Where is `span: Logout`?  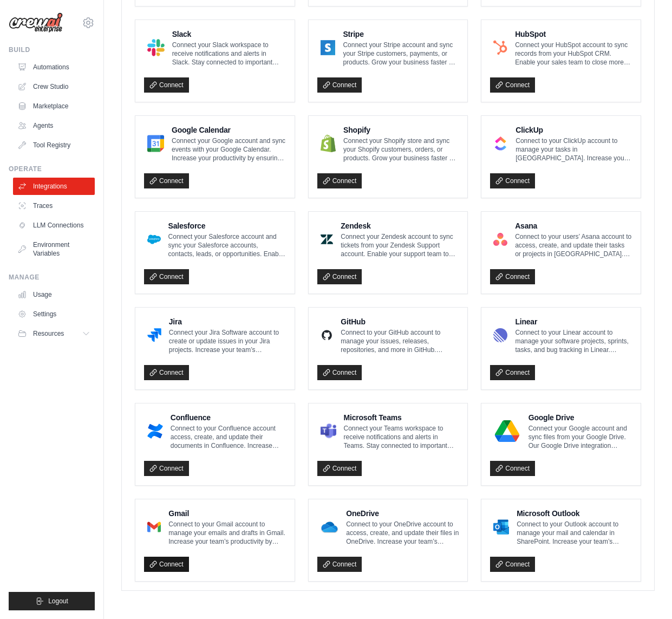
span: Logout is located at coordinates (58, 601).